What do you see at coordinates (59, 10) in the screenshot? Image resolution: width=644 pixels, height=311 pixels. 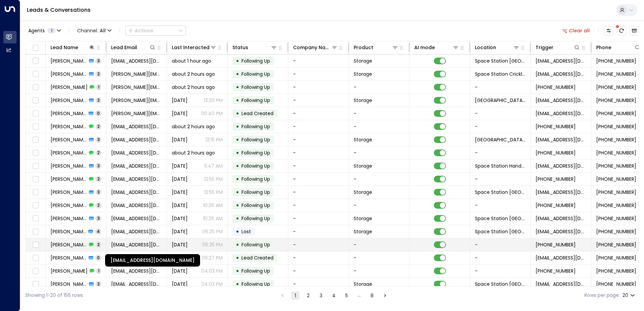 I see `a: Leads & Conversations` at bounding box center [59, 10].